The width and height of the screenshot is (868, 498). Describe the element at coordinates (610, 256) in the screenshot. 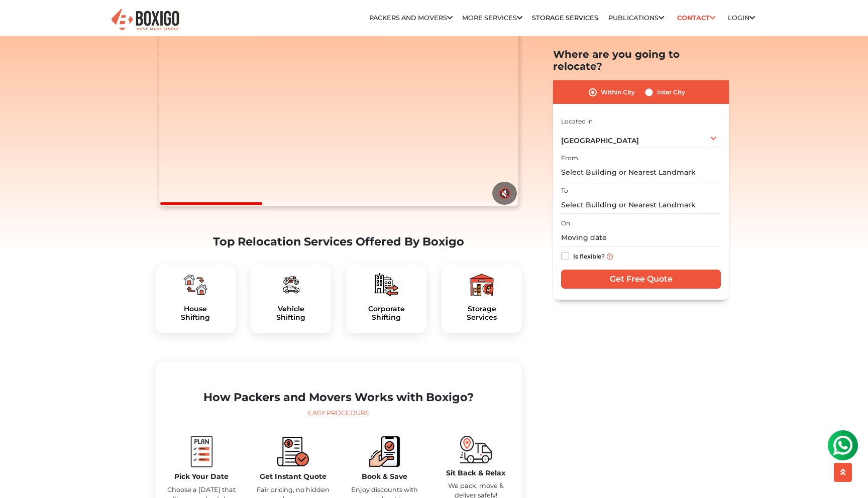

I see `img: info` at that location.